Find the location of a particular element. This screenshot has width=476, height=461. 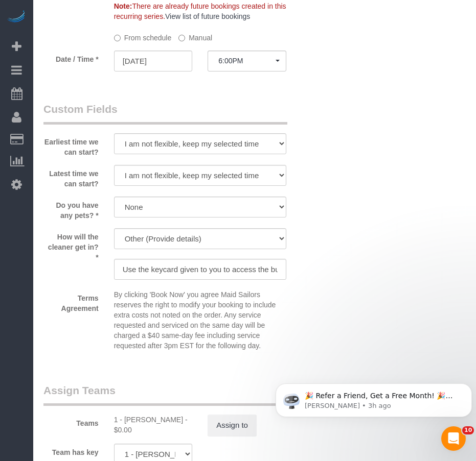

input: From schedule is located at coordinates (117, 38).